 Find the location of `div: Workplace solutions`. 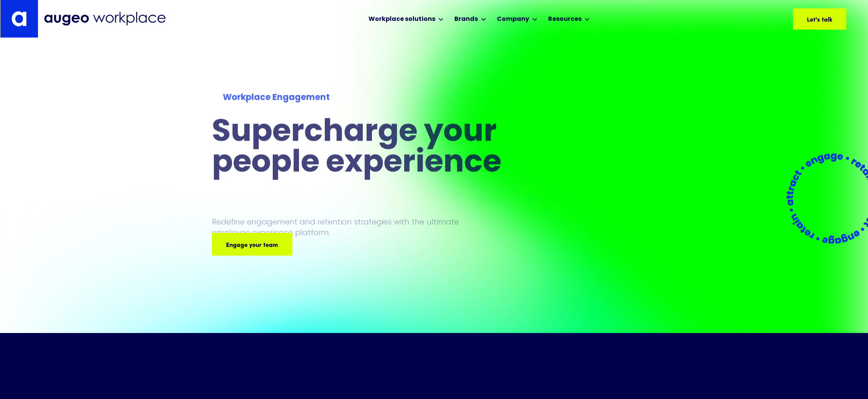

div: Workplace solutions is located at coordinates (402, 19).